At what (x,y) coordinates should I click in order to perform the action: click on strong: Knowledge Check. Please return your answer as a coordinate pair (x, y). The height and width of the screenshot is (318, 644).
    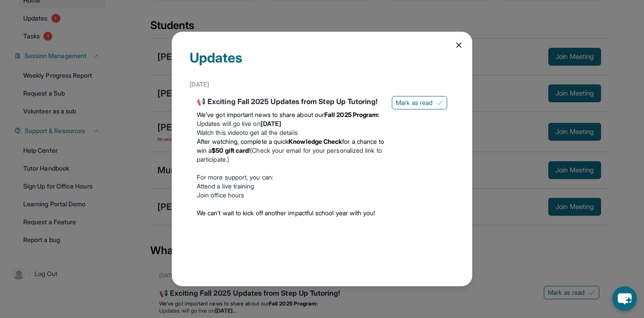
    Looking at the image, I should click on (315, 141).